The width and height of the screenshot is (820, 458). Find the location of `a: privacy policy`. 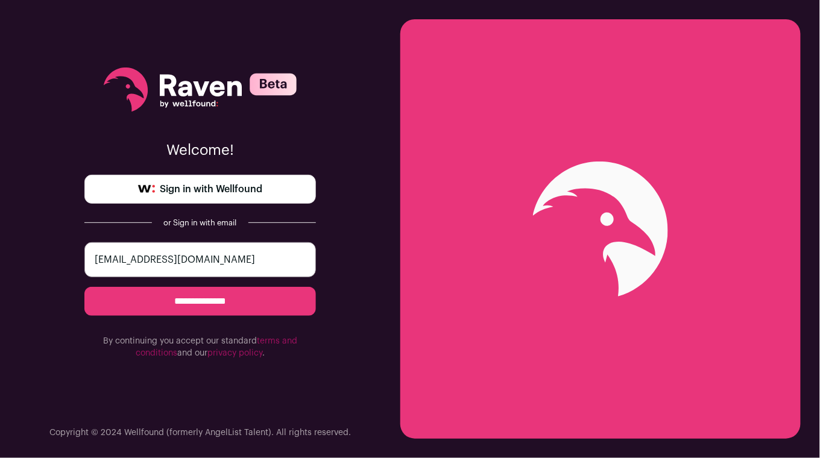

a: privacy policy is located at coordinates (234, 353).